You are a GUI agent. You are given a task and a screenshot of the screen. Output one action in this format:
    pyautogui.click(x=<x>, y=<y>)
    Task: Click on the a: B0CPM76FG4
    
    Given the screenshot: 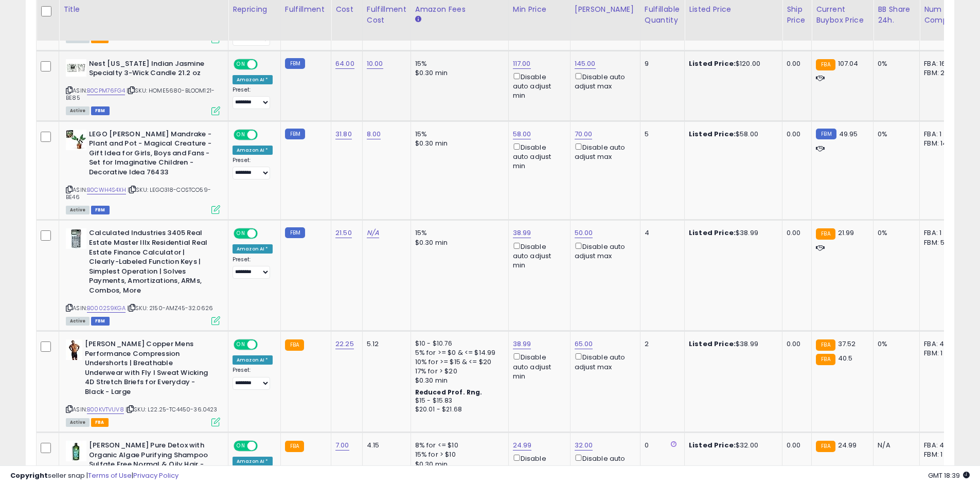 What is the action you would take?
    pyautogui.click(x=106, y=91)
    